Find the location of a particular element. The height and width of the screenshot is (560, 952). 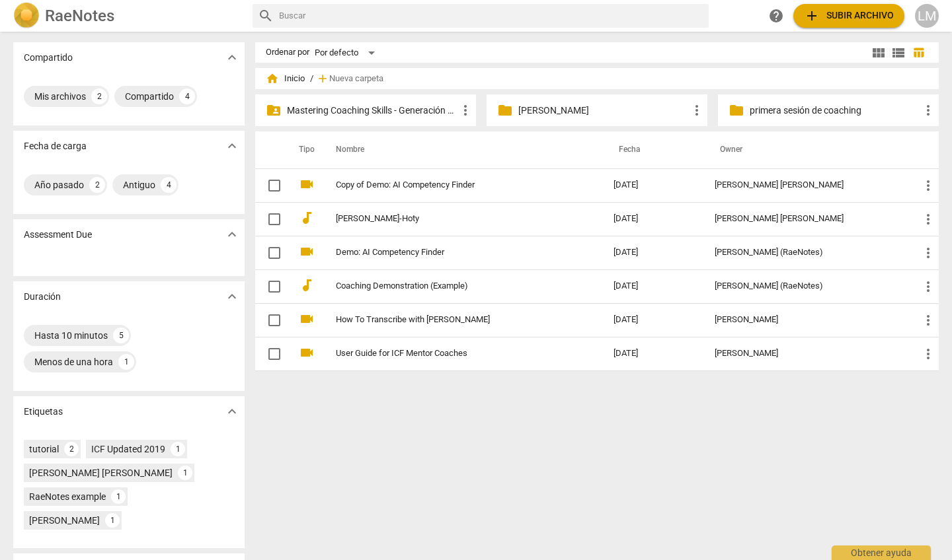

div: RaeNotes example is located at coordinates (68, 497).